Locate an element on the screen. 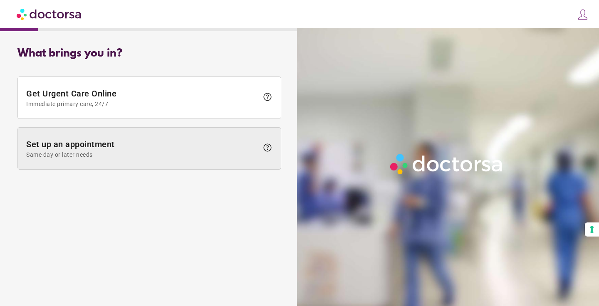  span: Same day or later needs is located at coordinates (142, 155).